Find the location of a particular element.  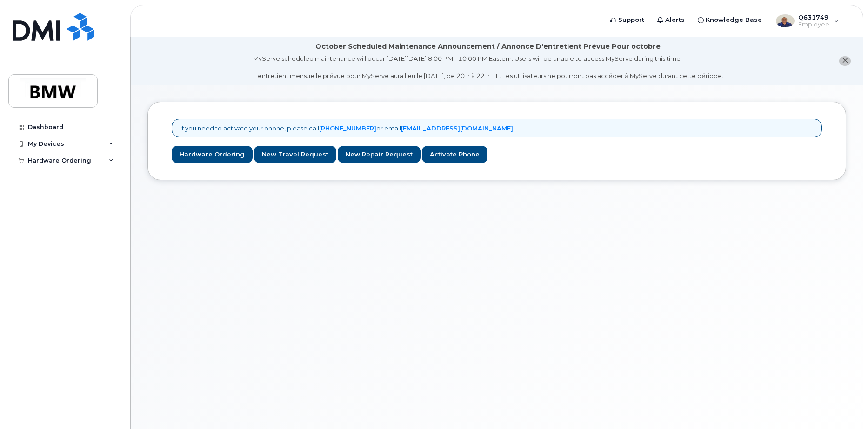

p: If you need to activate your phone, please call or email is located at coordinates (346, 129).